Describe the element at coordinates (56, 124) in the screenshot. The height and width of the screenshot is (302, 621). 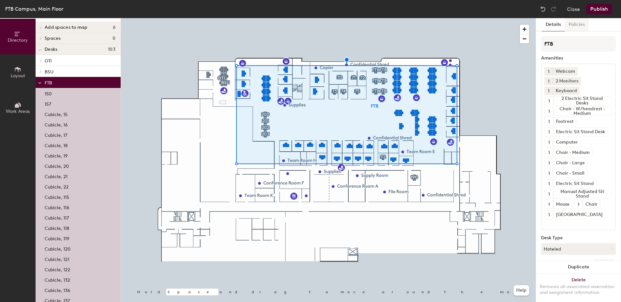
I see `p: Cubicle, 16` at that location.